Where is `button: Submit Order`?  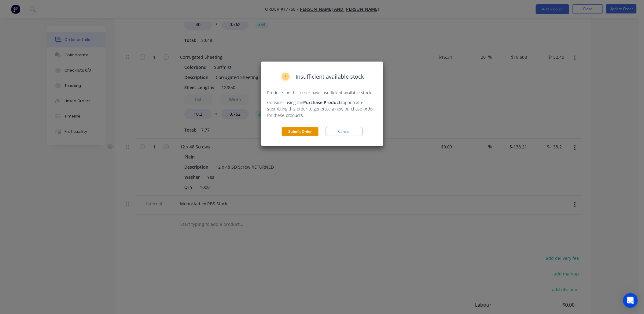
button: Submit Order is located at coordinates (300, 131).